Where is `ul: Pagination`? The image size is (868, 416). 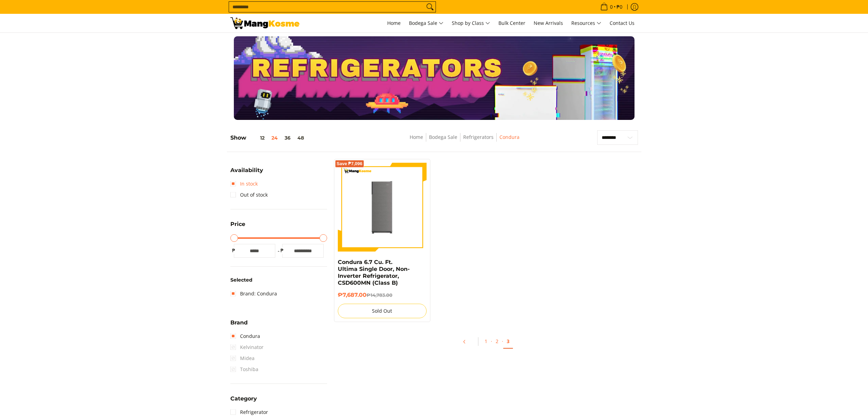
ul: Pagination is located at coordinates (486, 344).